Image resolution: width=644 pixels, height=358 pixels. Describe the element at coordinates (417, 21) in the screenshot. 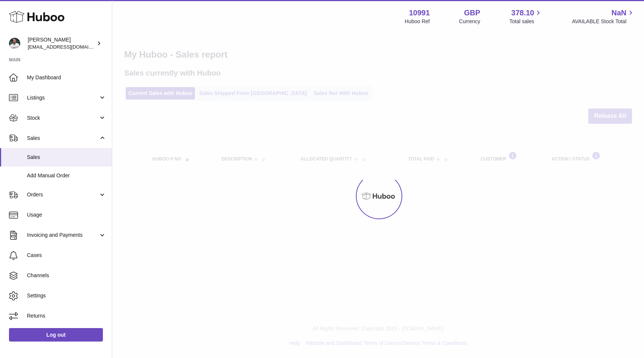

I see `div: Huboo Ref` at that location.